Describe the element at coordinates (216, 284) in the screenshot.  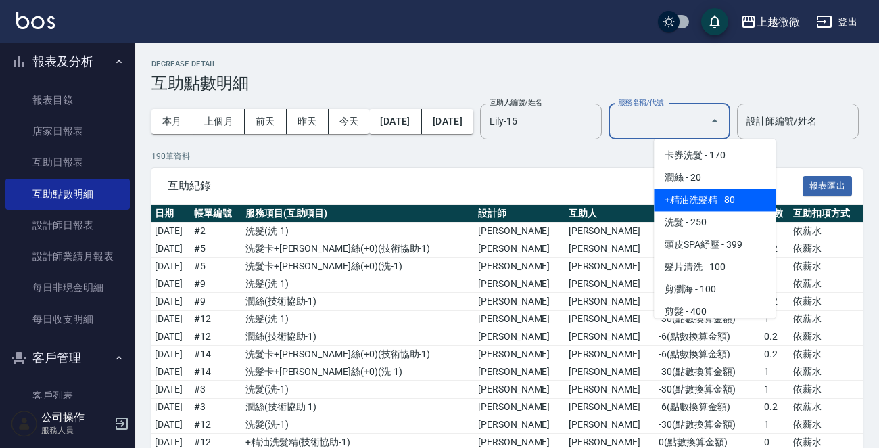
I see `td: # 9` at that location.